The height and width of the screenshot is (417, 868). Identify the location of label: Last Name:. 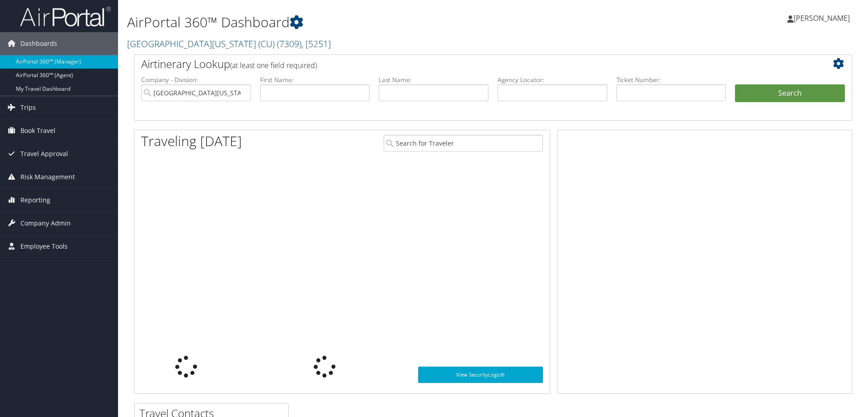
(434, 80).